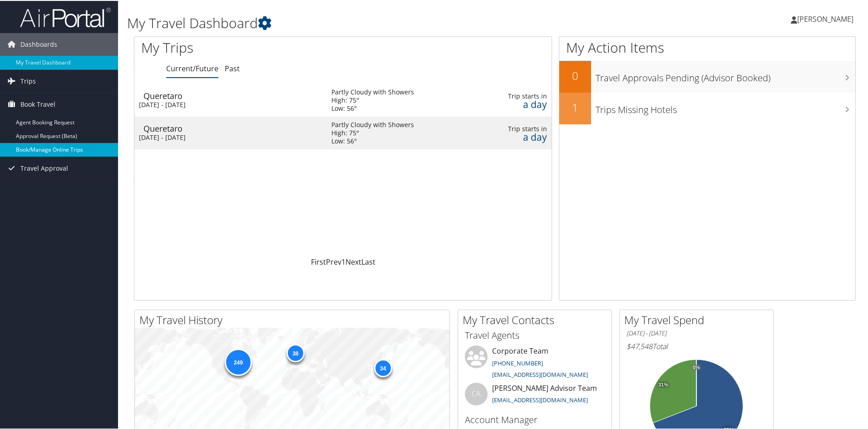 The width and height of the screenshot is (868, 429). What do you see at coordinates (232, 68) in the screenshot?
I see `a: Past` at bounding box center [232, 68].